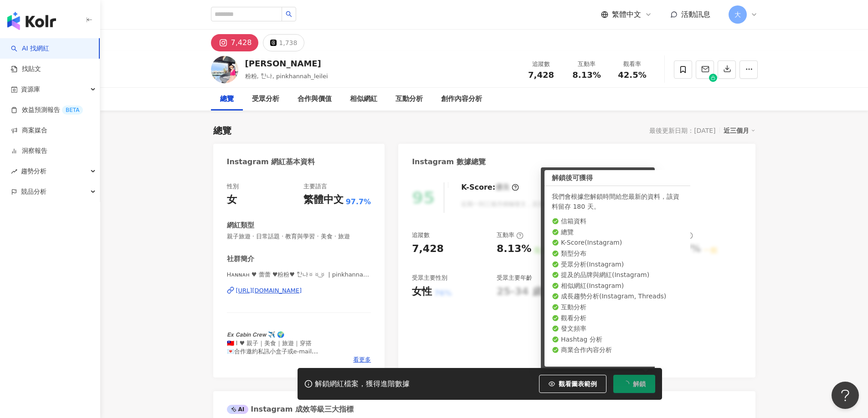 This screenshot has width=868, height=418. Describe the element at coordinates (449, 162) in the screenshot. I see `div: Instagram 數據總覽` at that location.